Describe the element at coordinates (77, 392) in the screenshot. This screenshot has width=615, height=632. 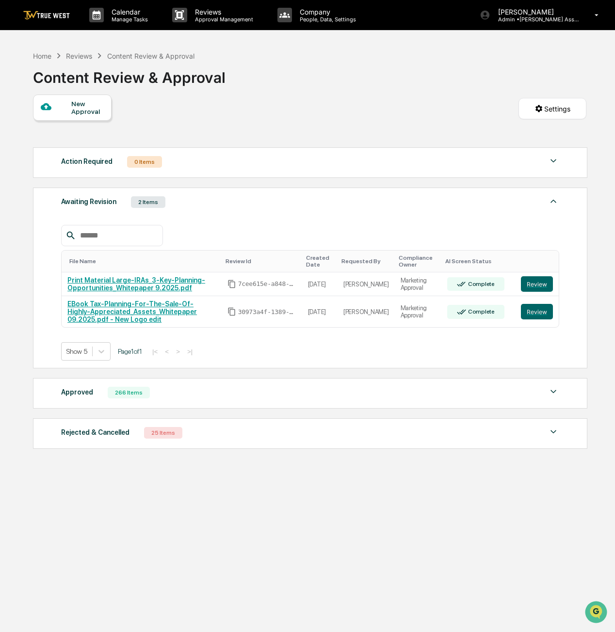
I see `div: Approved` at that location.